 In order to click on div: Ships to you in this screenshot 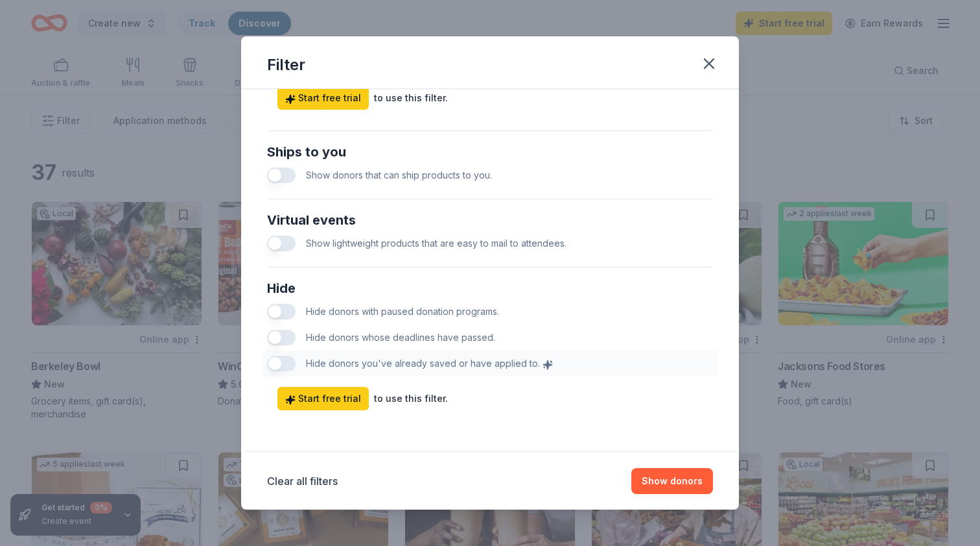, I will do `click(490, 152)`.